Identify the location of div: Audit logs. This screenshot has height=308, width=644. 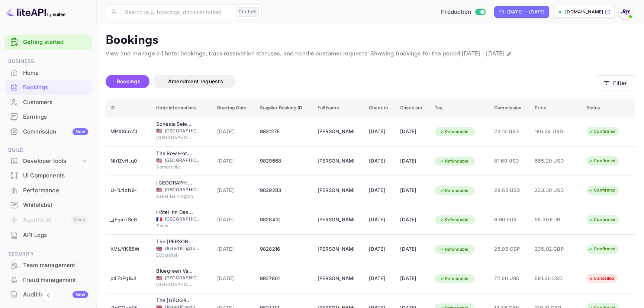
(55, 295).